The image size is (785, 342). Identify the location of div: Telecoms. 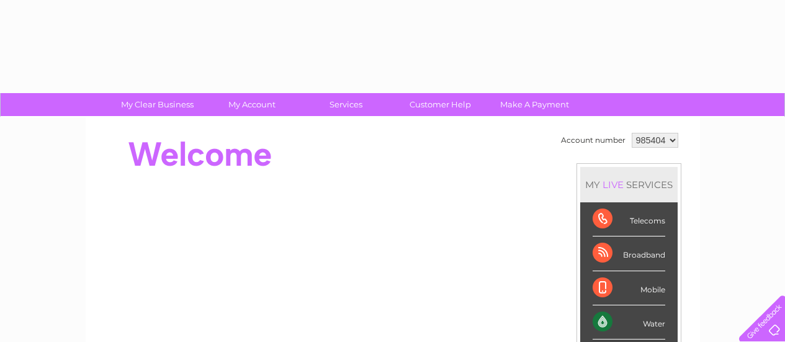
(629, 219).